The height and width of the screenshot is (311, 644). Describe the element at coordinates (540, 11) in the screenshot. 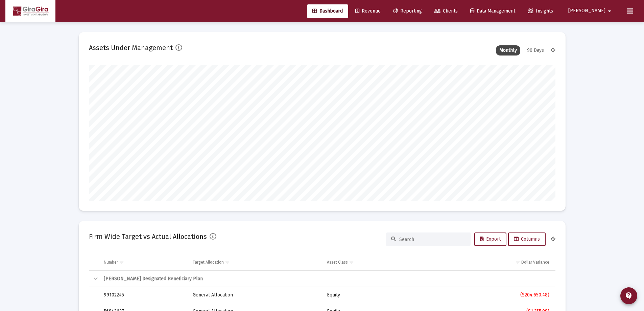

I see `a: Insights` at that location.